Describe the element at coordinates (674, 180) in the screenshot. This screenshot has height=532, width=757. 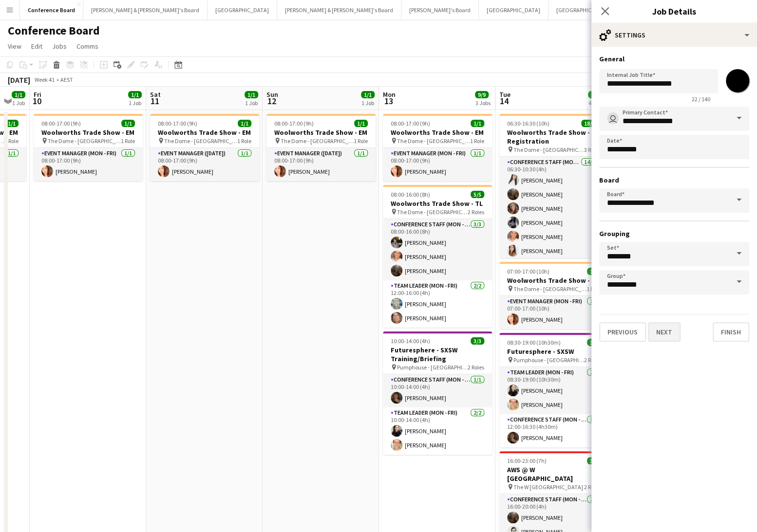
I see `h3: Board` at that location.